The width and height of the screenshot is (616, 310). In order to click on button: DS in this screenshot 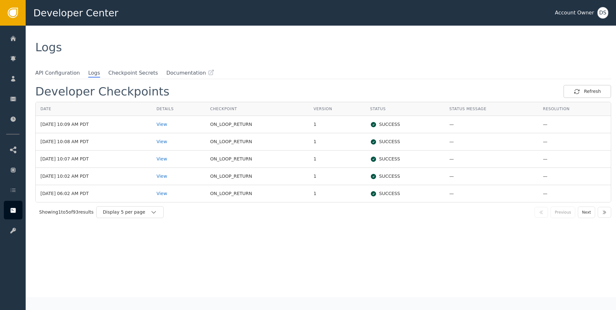, I will do `click(603, 13)`.